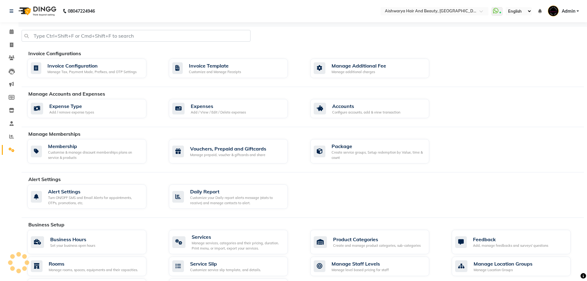 This screenshot has height=281, width=587. I want to click on div: Package, so click(378, 146).